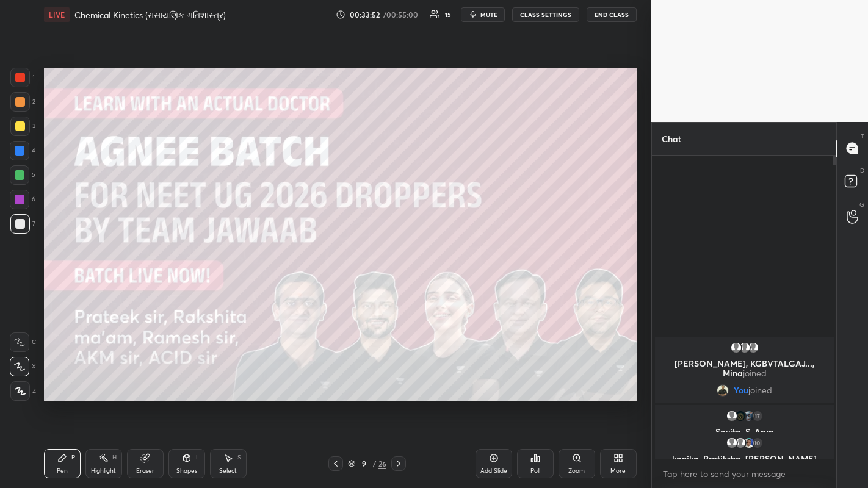 The image size is (868, 488). I want to click on span: mute, so click(489, 15).